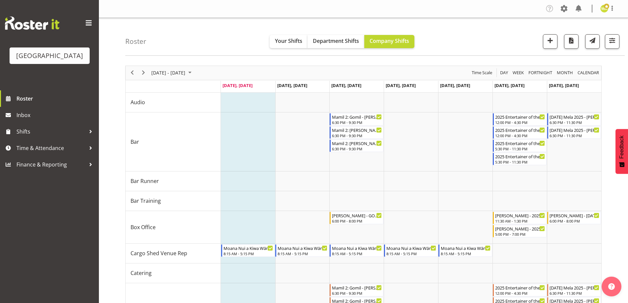 This screenshot has height=303, width=628. What do you see at coordinates (504, 73) in the screenshot?
I see `button: Timeline Day` at bounding box center [504, 73].